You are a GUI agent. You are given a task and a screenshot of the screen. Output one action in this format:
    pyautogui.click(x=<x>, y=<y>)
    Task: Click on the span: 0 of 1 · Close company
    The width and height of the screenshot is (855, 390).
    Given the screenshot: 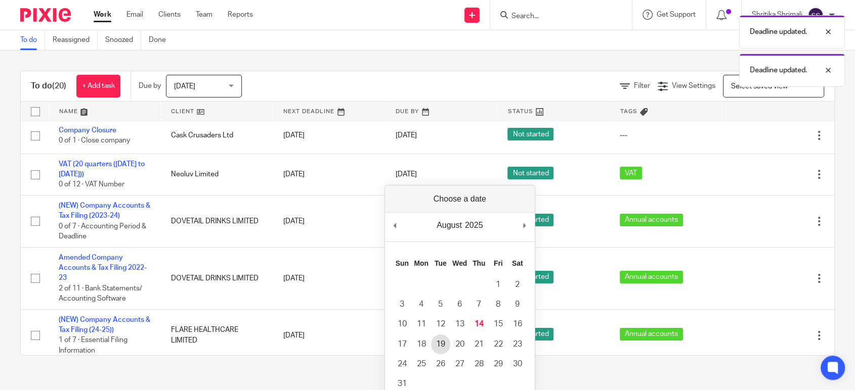 What is the action you would take?
    pyautogui.click(x=94, y=141)
    